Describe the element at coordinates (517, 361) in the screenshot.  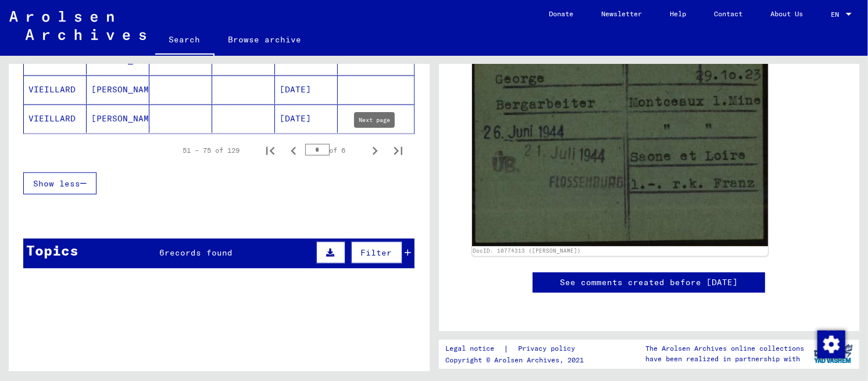
I see `p: Copyright © Arolsen Archives, 2021` at that location.